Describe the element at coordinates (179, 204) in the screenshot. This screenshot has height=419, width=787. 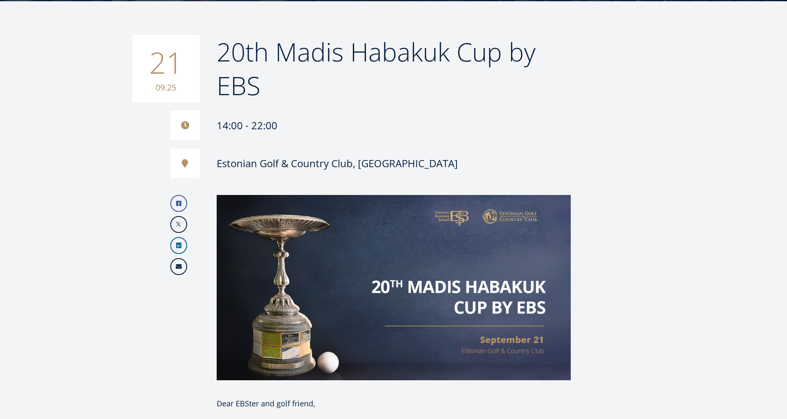
I see `a: Facebook` at that location.